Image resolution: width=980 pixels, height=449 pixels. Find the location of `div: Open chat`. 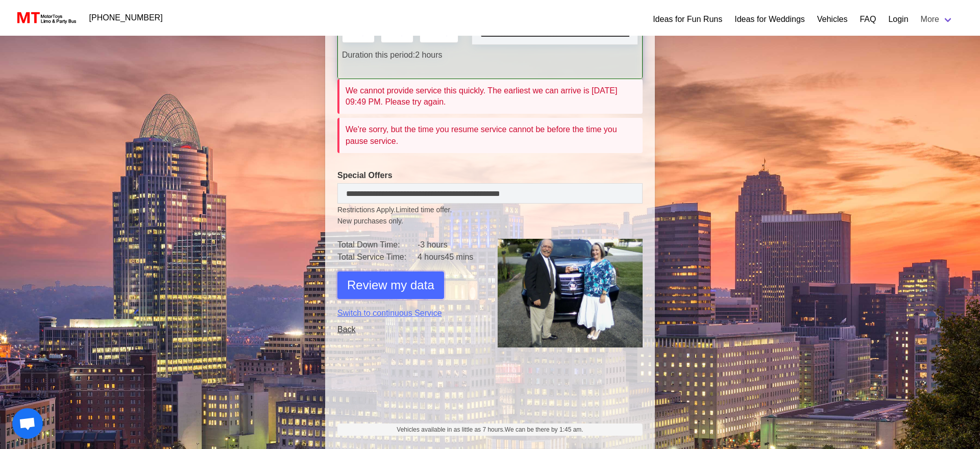

div: Open chat is located at coordinates (27, 423).